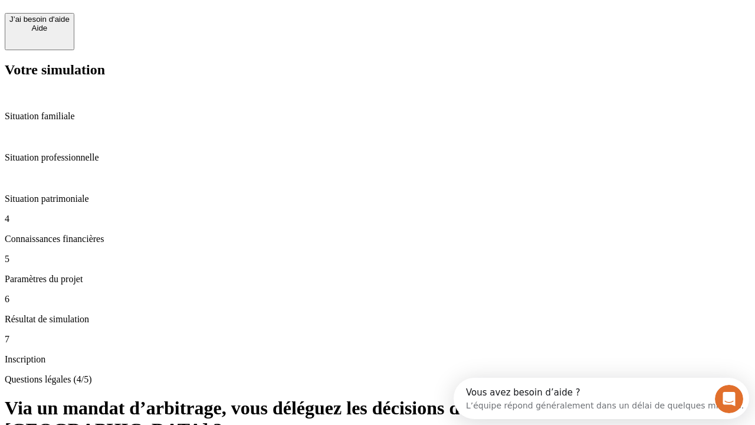 The width and height of the screenshot is (755, 425). Describe the element at coordinates (40, 31) in the screenshot. I see `button: J’ai besoin d'aideAide` at that location.